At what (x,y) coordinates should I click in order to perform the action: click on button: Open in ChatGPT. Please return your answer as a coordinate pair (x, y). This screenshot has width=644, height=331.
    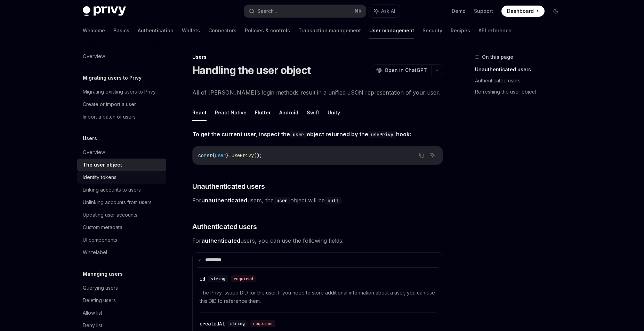
    Looking at the image, I should click on (401, 70).